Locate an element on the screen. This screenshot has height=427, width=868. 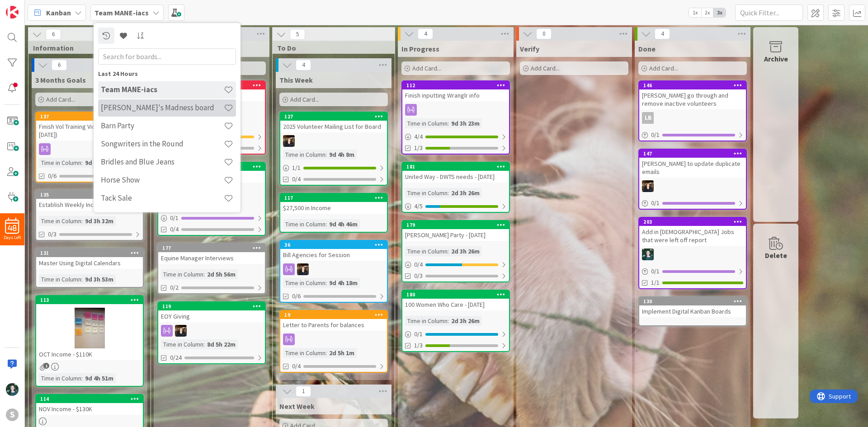
span: 5 is located at coordinates (297, 35).